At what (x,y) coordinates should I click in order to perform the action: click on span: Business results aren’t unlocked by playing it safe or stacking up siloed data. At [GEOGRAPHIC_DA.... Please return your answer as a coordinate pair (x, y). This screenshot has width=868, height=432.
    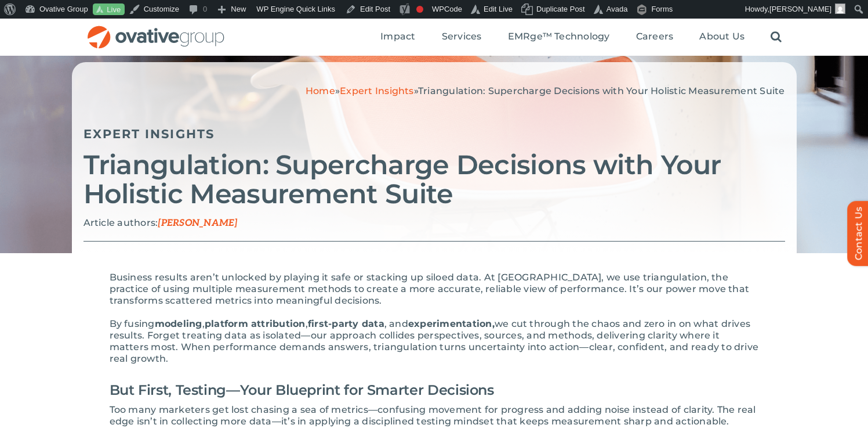
    Looking at the image, I should click on (430, 289).